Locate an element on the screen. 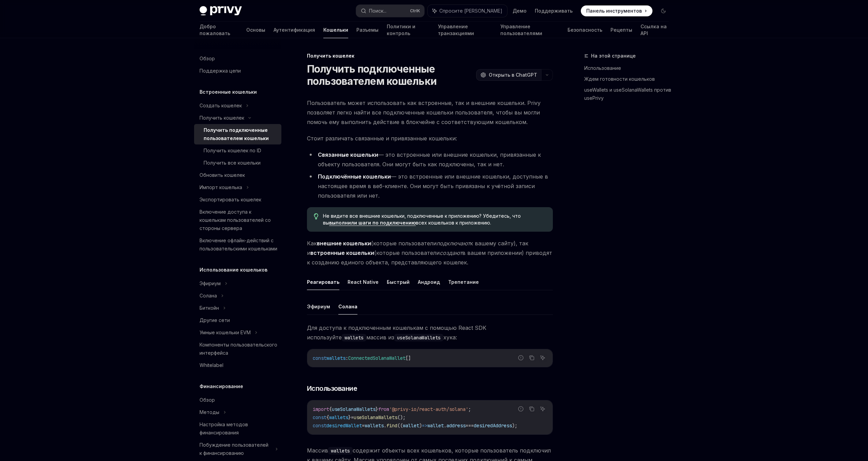 Image resolution: width=868 pixels, height=461 pixels. font: Whitelabel is located at coordinates (211, 365).